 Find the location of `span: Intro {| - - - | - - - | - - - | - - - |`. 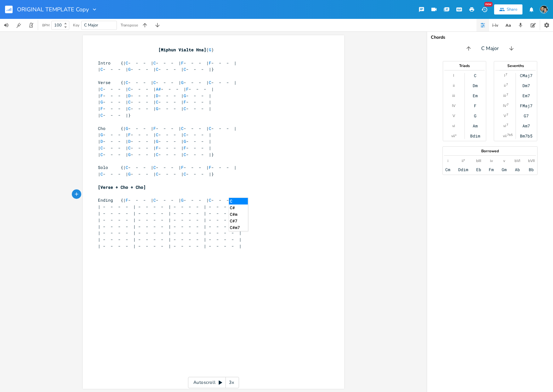

span: Intro {| - - - | - - - | - - - | - - - | is located at coordinates (167, 63).